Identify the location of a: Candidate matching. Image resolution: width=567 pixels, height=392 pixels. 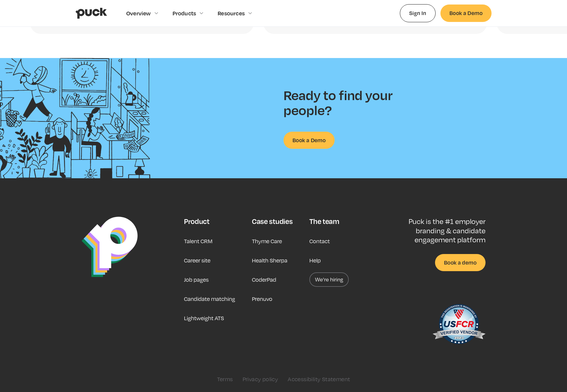
(209, 299).